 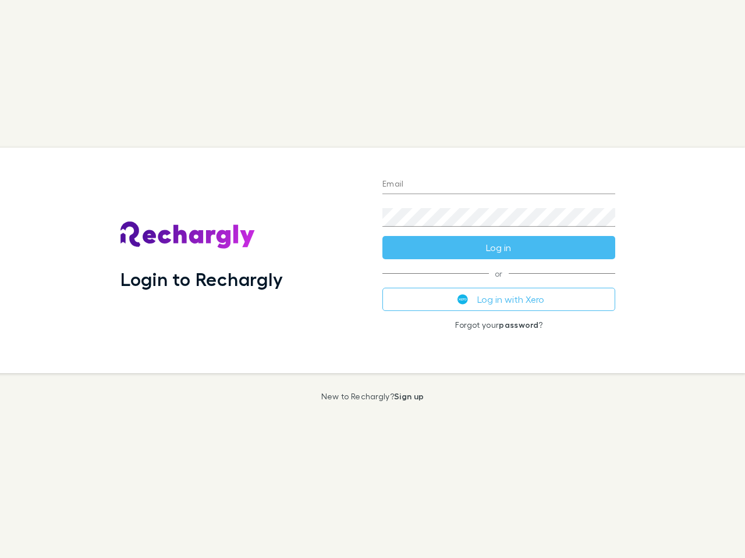 What do you see at coordinates (372, 397) in the screenshot?
I see `p: New to Rechargly?` at bounding box center [372, 397].